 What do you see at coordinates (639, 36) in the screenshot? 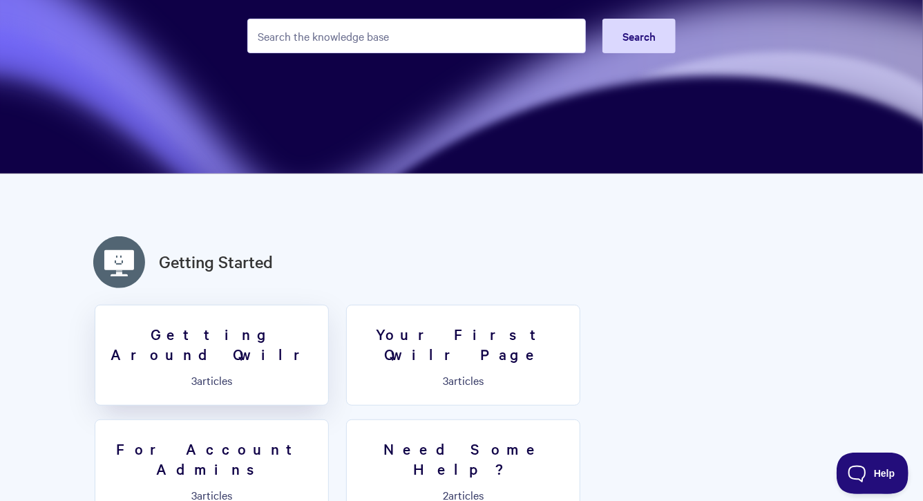
I see `button: Search` at bounding box center [639, 36].